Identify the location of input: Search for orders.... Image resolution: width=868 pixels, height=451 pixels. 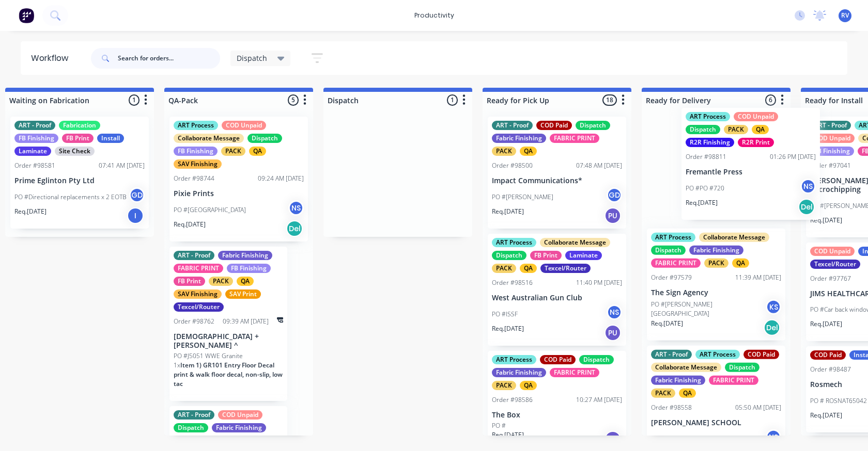
(169, 58).